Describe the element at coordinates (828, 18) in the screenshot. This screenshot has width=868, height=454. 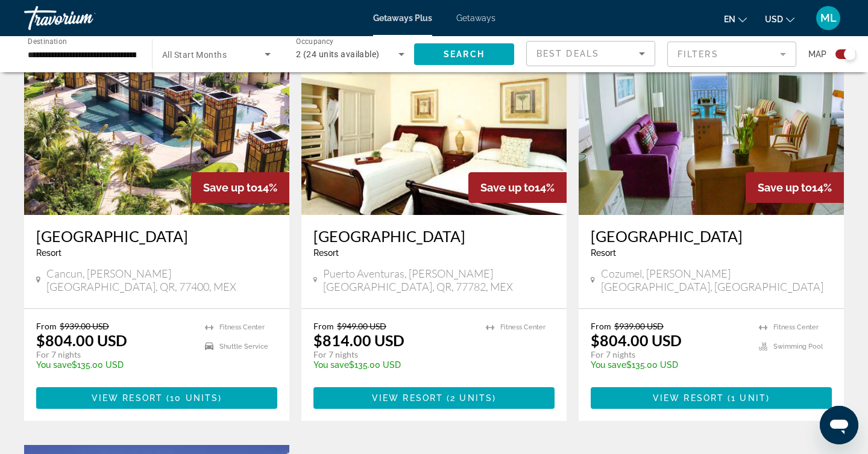
I see `span: ML` at that location.